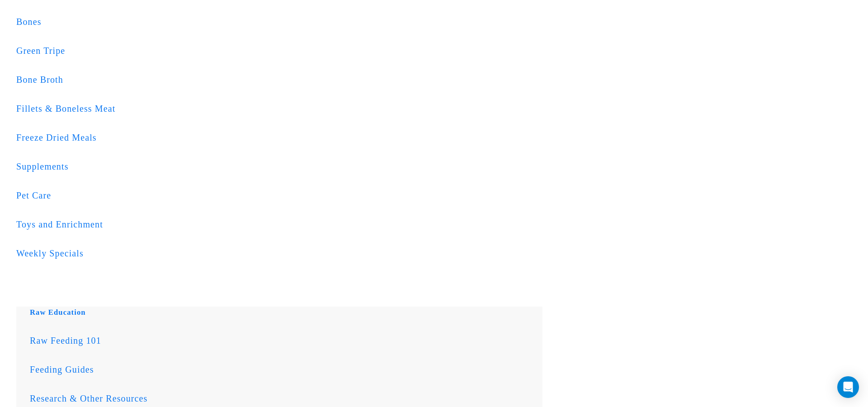  What do you see at coordinates (276, 80) in the screenshot?
I see `div: Bone Broth` at bounding box center [276, 80].